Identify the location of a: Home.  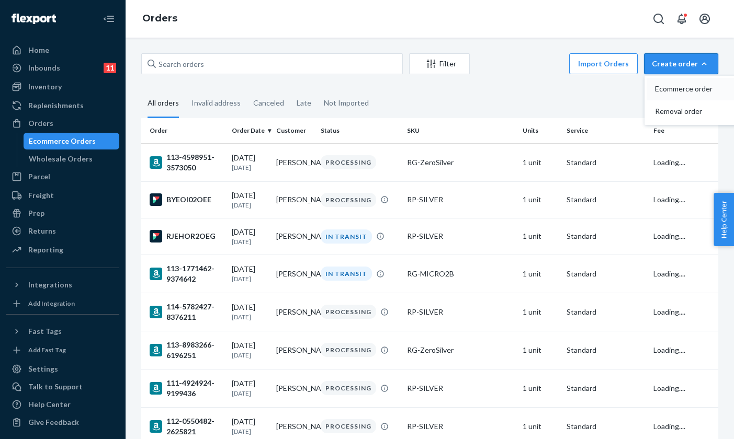
(63, 50).